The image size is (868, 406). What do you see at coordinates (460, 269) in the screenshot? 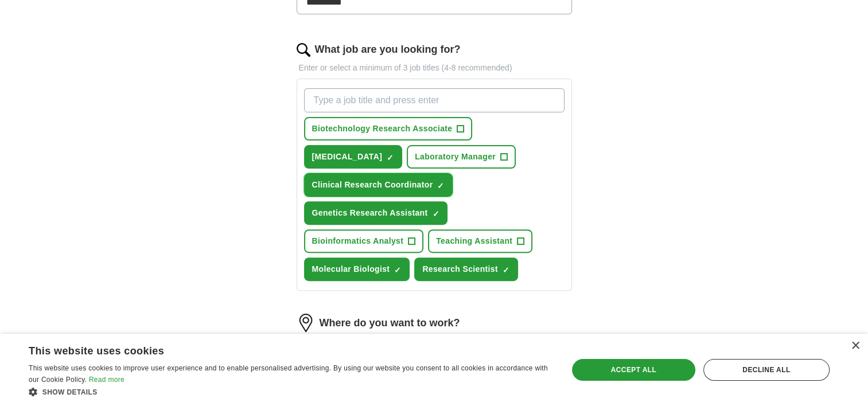
I see `span: Research Scientist` at bounding box center [460, 269].